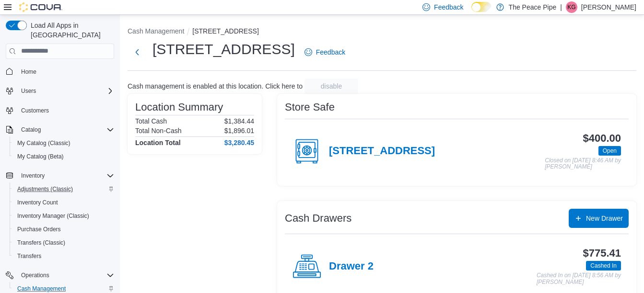 This screenshot has width=644, height=293. I want to click on h3: $400.00, so click(601, 138).